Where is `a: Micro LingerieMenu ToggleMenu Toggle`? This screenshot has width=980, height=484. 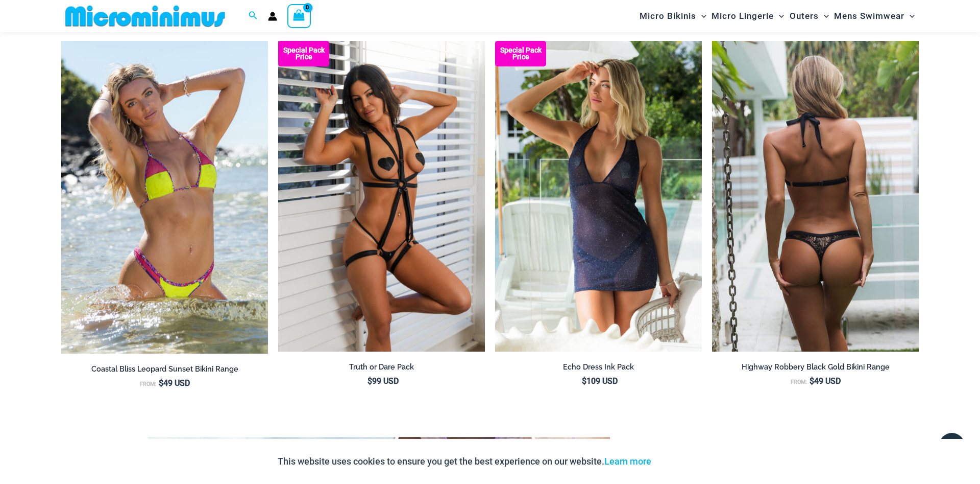
a: Micro LingerieMenu ToggleMenu Toggle is located at coordinates (748, 16).